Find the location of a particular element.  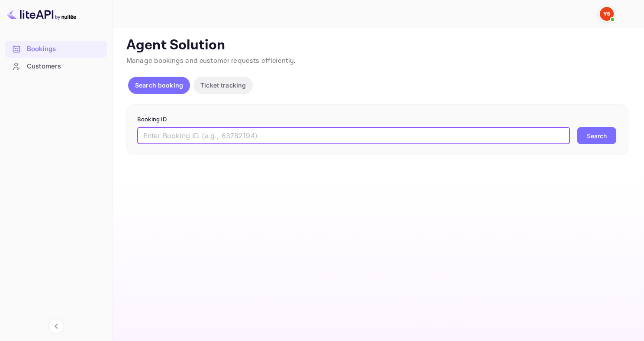

a: Customers is located at coordinates (56, 66).